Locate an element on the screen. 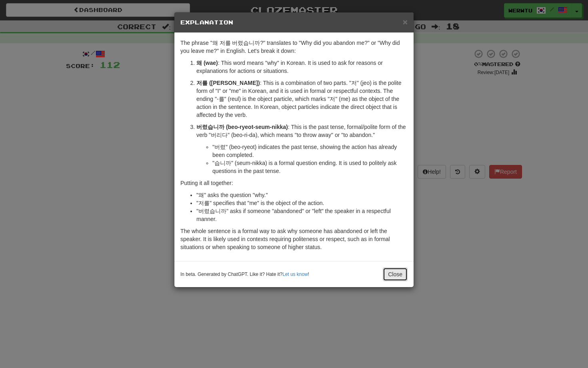 The height and width of the screenshot is (368, 588). p: The phrase "왜 저를 버렸습니까?" translates to "Why did you abandon me?" or "Why did you leave me?" in En... is located at coordinates (294, 47).